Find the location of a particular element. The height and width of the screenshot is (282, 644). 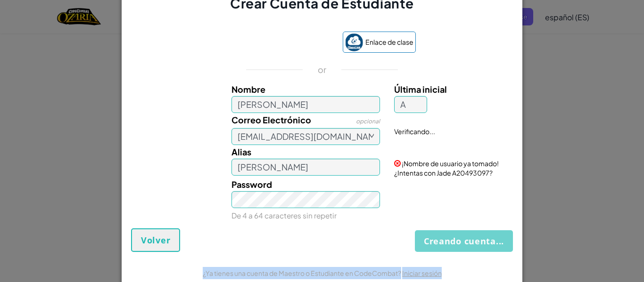

img: classlink-logo-small.png is located at coordinates (354, 43).